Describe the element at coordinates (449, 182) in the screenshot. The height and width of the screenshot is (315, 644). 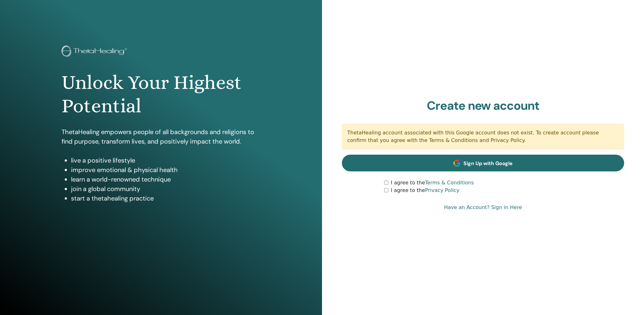
I see `a: Terms & Conditions` at that location.